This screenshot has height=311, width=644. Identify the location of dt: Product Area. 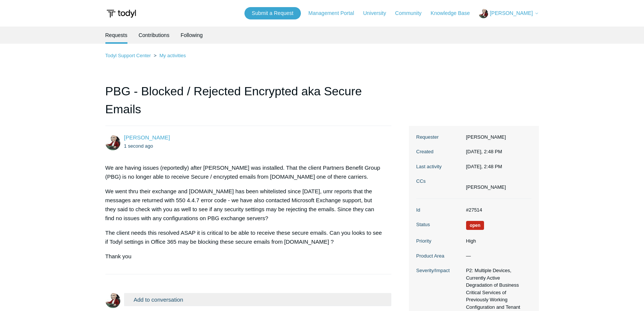
(439, 256).